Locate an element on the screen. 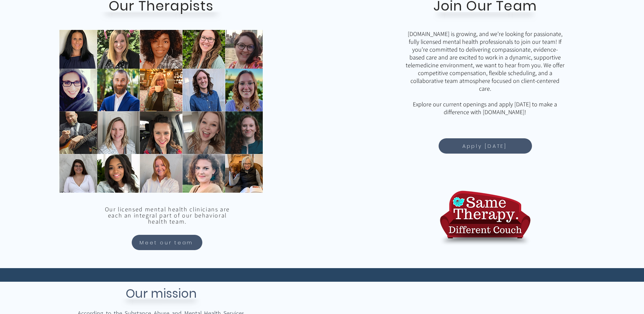  span: Our licensed mental health clinicians are each an integral part of our behavioral health team. is located at coordinates (168, 215).